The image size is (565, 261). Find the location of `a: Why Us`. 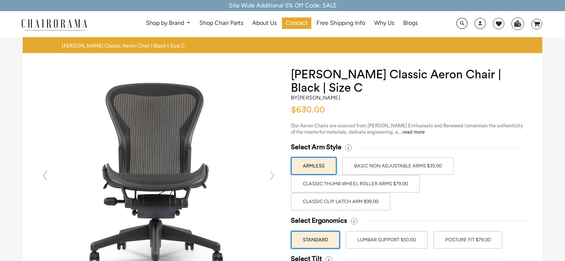

a: Why Us is located at coordinates (384, 23).